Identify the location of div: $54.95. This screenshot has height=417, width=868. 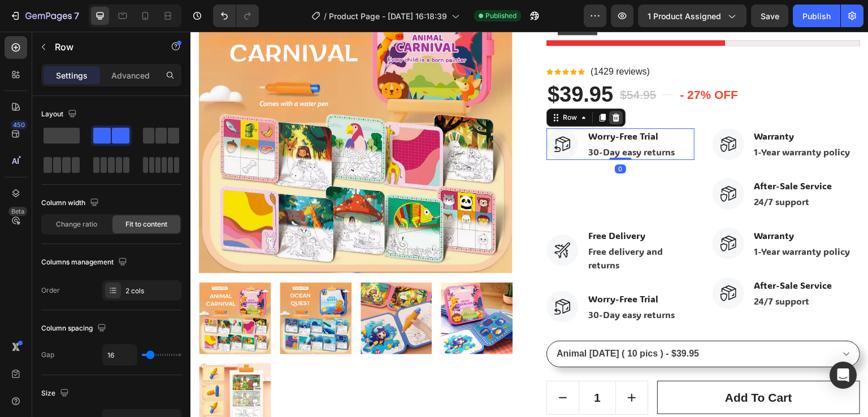
(447, 64).